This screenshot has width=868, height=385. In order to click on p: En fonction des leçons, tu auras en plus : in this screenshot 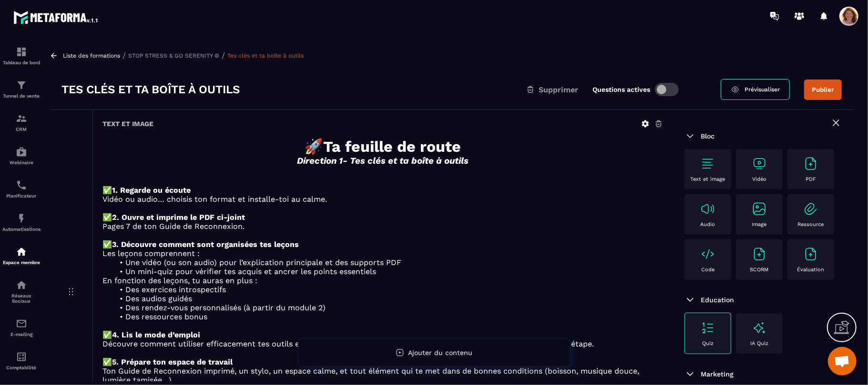, I will do `click(383, 281)`.